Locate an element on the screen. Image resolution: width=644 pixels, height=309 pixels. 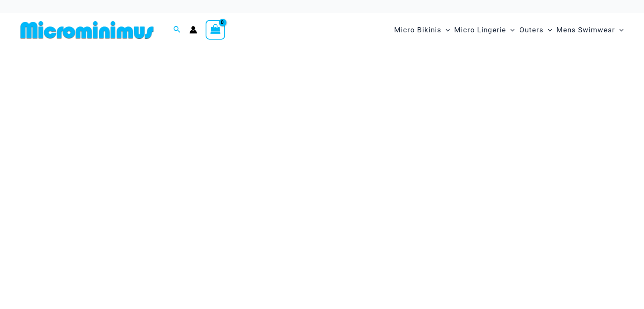
a: Micro LingerieMenu ToggleMenu Toggle is located at coordinates (484, 30).